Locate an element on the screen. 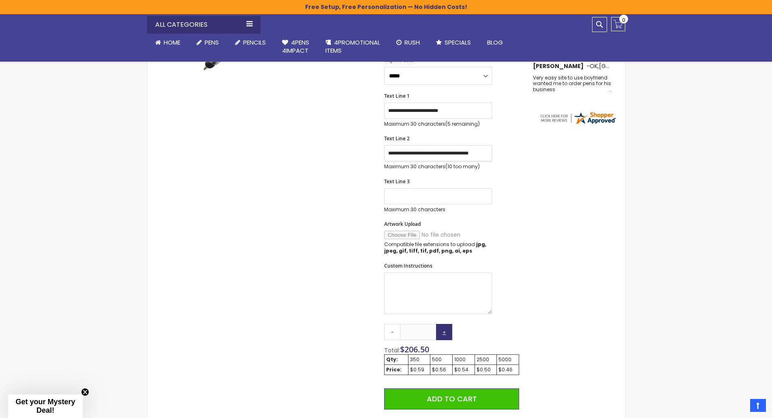  div: Very easy site to use boyfriend wanted me to order pens for his business is located at coordinates (572, 84).